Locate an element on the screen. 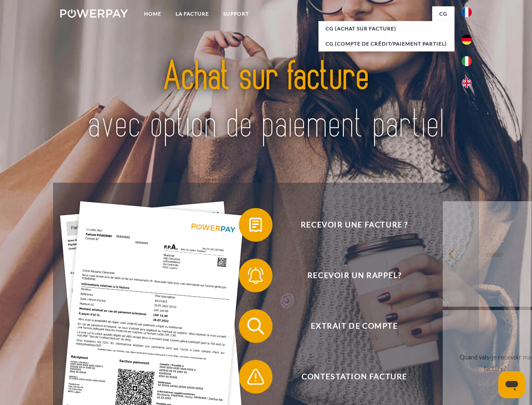  button: Extrait de compte is located at coordinates (349, 326).